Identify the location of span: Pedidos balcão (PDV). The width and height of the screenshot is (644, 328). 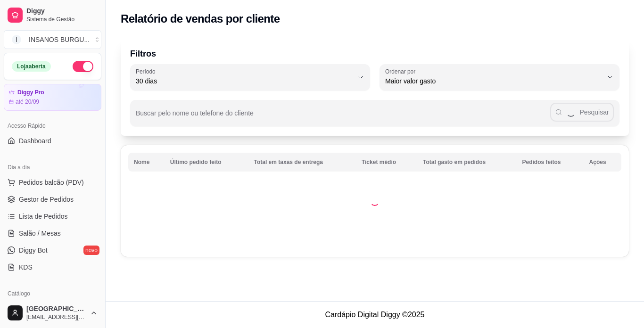
(51, 182).